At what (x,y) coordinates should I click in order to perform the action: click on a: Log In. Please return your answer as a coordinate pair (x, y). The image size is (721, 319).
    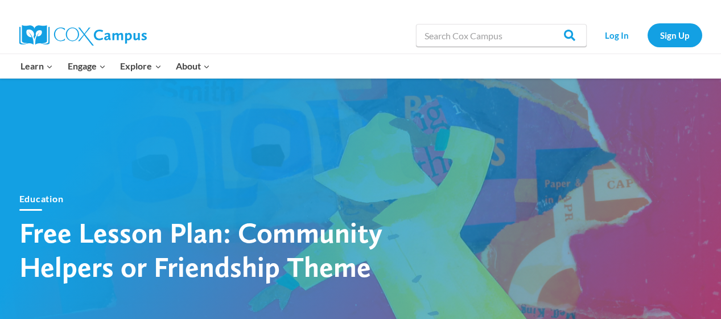
    Looking at the image, I should click on (617, 35).